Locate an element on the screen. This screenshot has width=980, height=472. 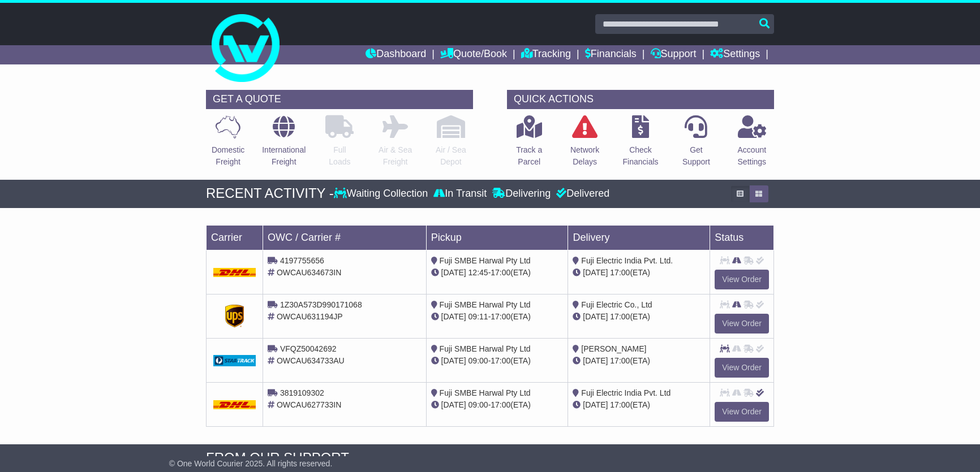
span: Fuji Electric India Pvt. Ltd is located at coordinates (626, 393).